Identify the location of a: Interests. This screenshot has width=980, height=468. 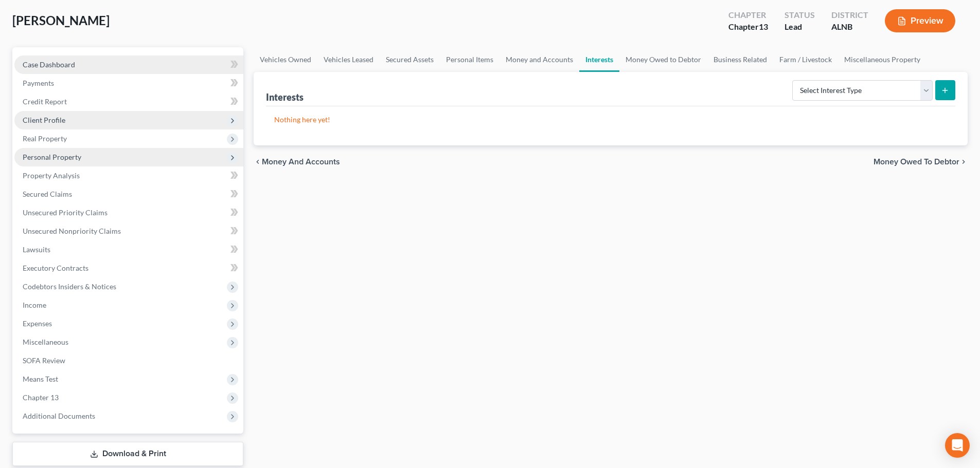
(599, 60).